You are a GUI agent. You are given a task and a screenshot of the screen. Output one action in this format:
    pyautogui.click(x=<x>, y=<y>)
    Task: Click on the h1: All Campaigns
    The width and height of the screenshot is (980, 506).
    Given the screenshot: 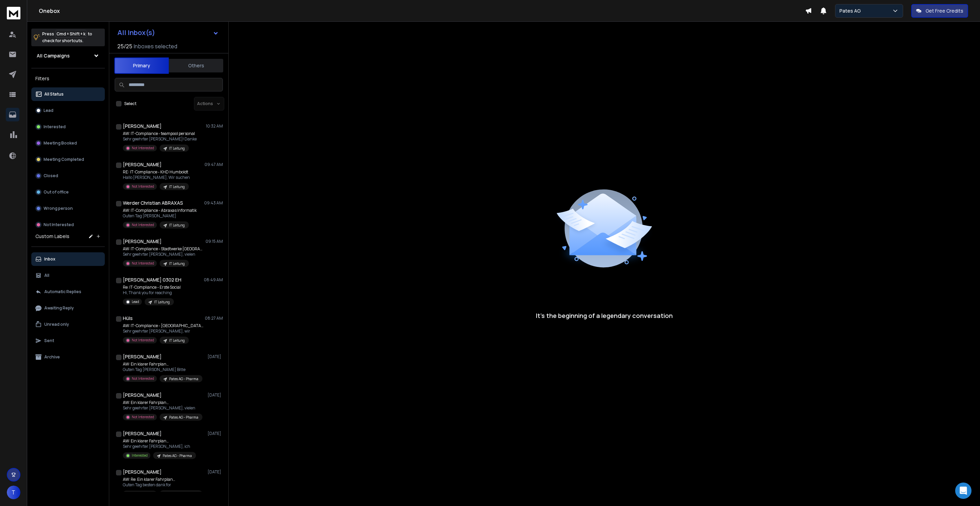 What is the action you would take?
    pyautogui.click(x=53, y=56)
    